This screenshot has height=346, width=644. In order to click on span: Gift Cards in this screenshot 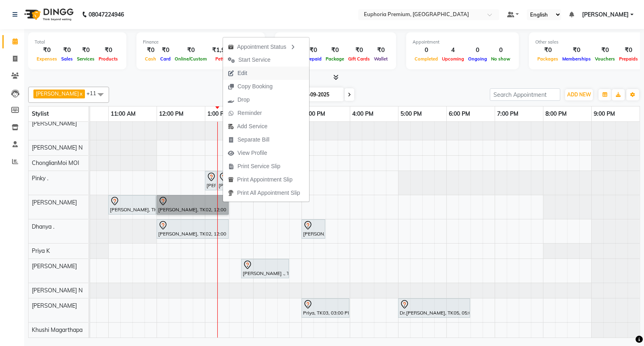, I will do `click(359, 59)`.